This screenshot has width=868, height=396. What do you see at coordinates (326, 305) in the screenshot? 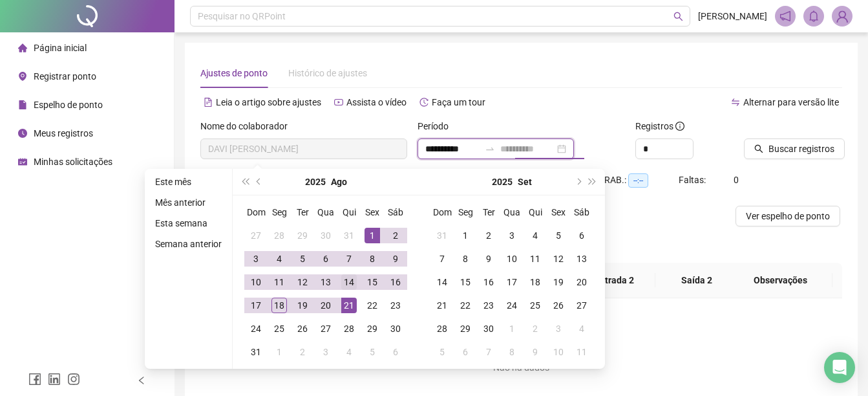
I see `div: 20` at bounding box center [326, 305].